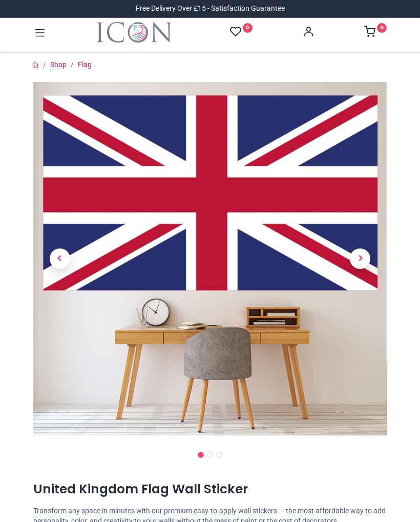 This screenshot has width=420, height=522. What do you see at coordinates (210, 9) in the screenshot?
I see `div: Free Delivery Over £15 - Satisfaction Guarantee` at bounding box center [210, 9].